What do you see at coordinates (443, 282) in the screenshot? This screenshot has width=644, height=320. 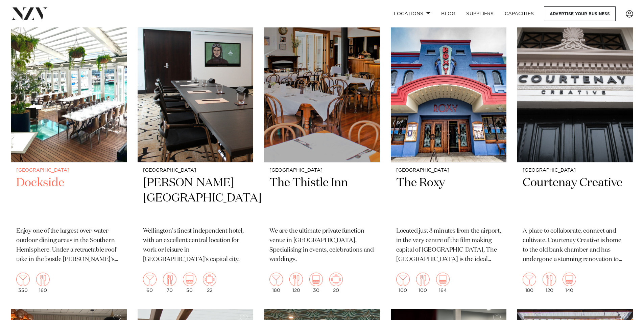 I see `div: 164` at bounding box center [443, 282].